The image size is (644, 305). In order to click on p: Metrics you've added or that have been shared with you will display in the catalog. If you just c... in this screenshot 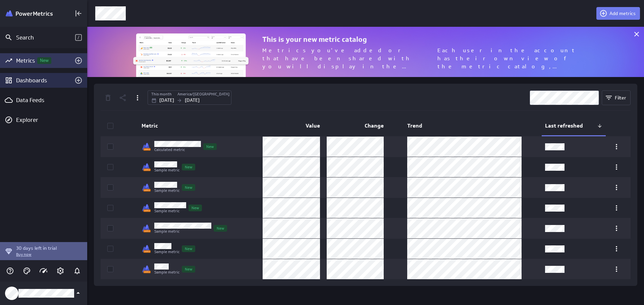, I will do `click(344, 59)`.